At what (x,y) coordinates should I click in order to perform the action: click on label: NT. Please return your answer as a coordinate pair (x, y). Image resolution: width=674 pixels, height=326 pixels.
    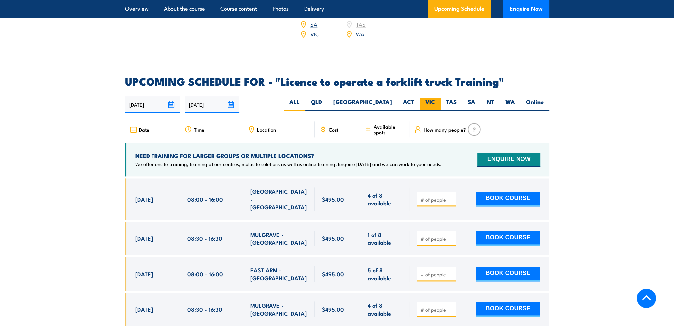
    Looking at the image, I should click on (490, 104).